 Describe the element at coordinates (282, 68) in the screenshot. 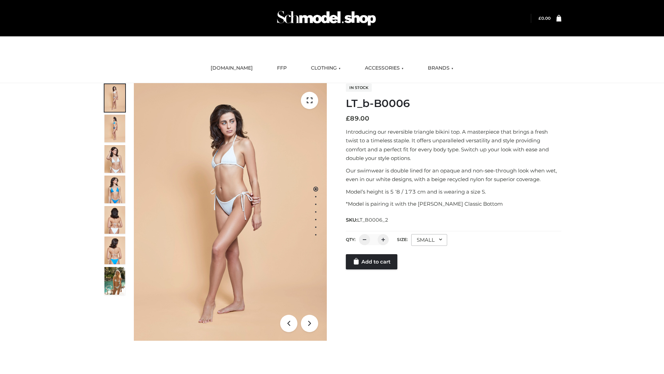

I see `a: FFP` at that location.